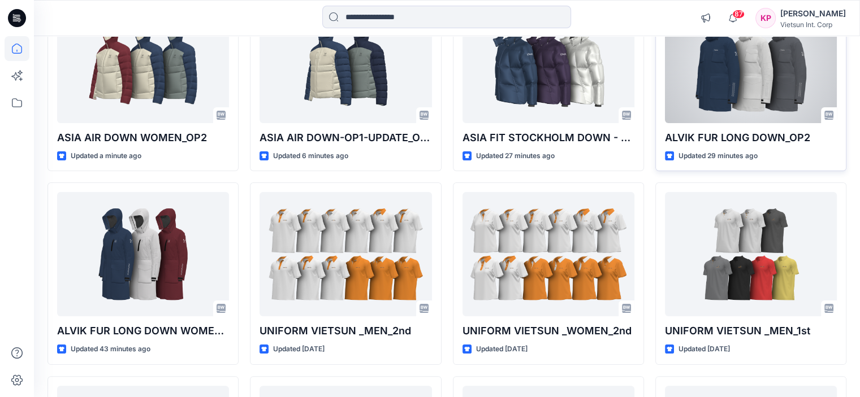  Describe the element at coordinates (345, 331) in the screenshot. I see `p: UNIFORM VIETSUN _MEN_2nd` at that location.